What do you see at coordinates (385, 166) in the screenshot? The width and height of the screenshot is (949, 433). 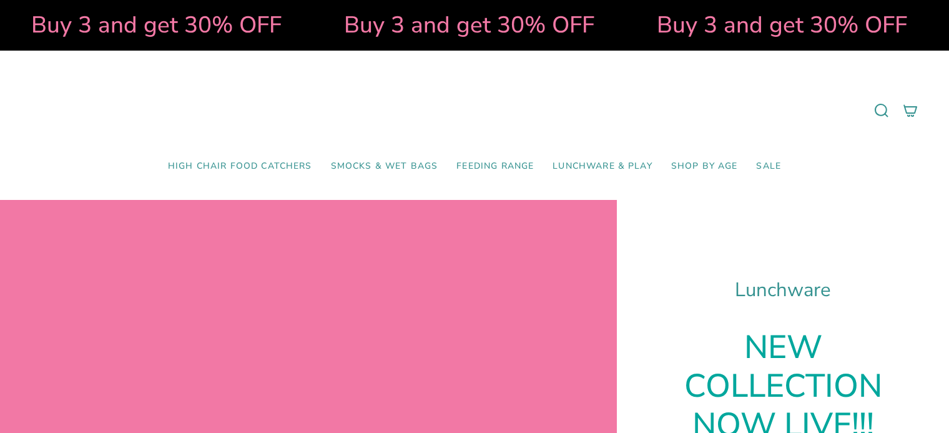 I see `a: Smocks & Wet Bags` at bounding box center [385, 166].